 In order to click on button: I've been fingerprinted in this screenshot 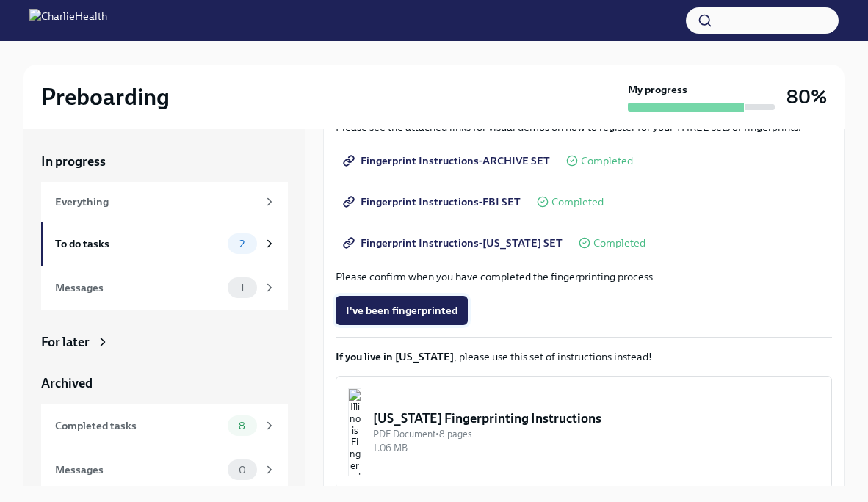, I will do `click(402, 311)`.